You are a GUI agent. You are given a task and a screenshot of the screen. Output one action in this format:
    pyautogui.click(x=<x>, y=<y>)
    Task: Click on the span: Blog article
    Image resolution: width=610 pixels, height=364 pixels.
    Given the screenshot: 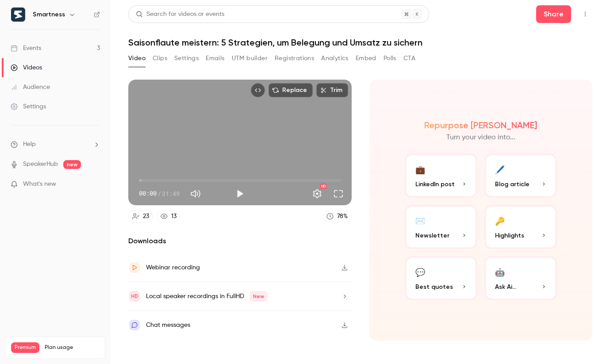 What is the action you would take?
    pyautogui.click(x=512, y=184)
    